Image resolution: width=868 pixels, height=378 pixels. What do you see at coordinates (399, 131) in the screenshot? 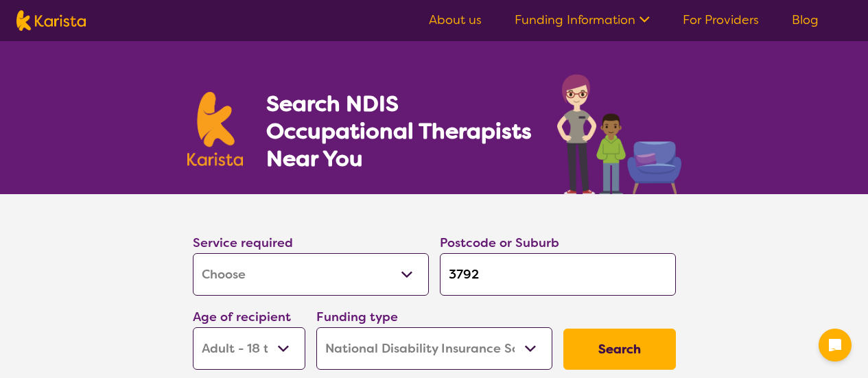
I see `h1: Search NDIS Occupational Therapists Near You` at bounding box center [399, 131].